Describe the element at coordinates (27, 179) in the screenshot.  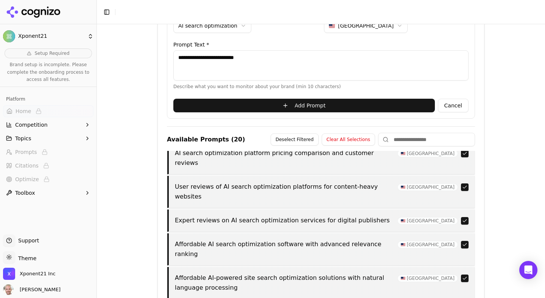
I see `span: Optimize` at that location.